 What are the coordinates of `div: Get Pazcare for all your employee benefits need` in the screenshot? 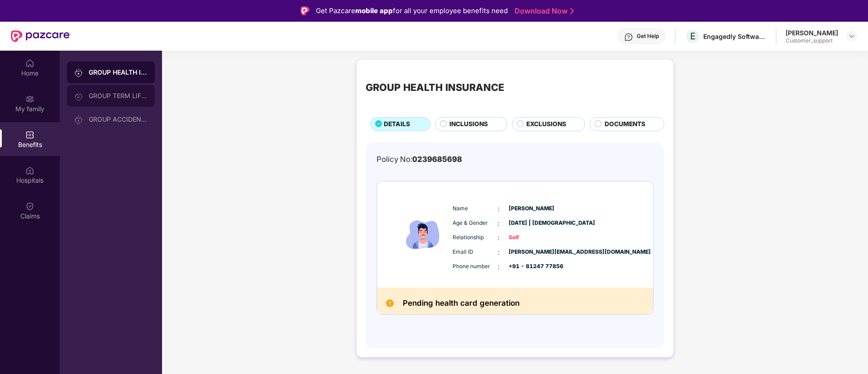 It's located at (412, 11).